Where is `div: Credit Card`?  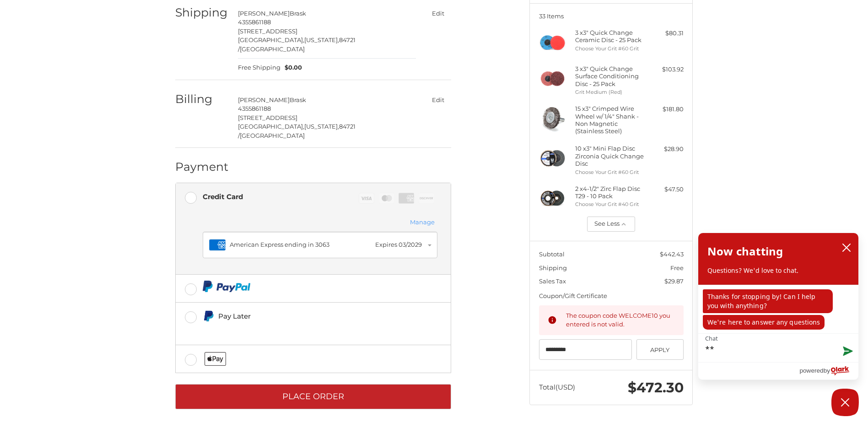
div: Credit Card is located at coordinates (223, 197).